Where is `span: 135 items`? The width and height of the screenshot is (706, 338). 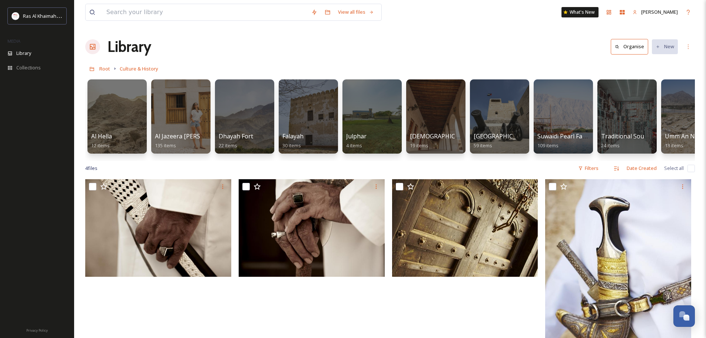
span: 135 items is located at coordinates (165, 145).